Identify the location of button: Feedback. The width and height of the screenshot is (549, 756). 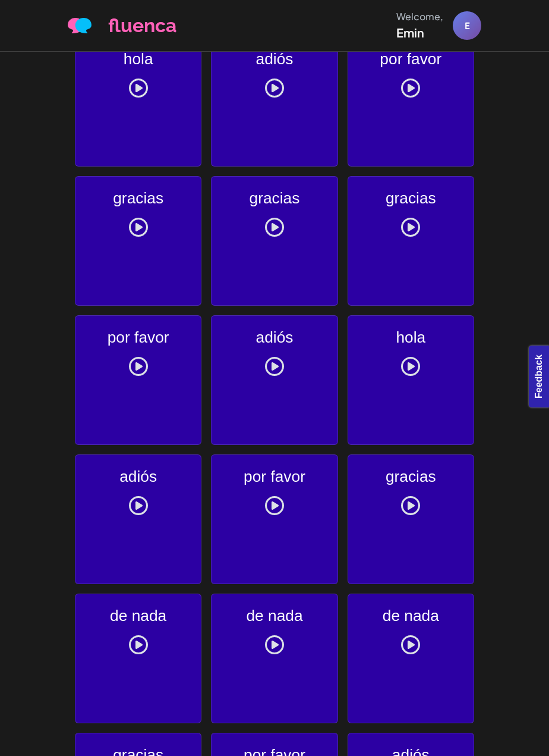
(37, 14).